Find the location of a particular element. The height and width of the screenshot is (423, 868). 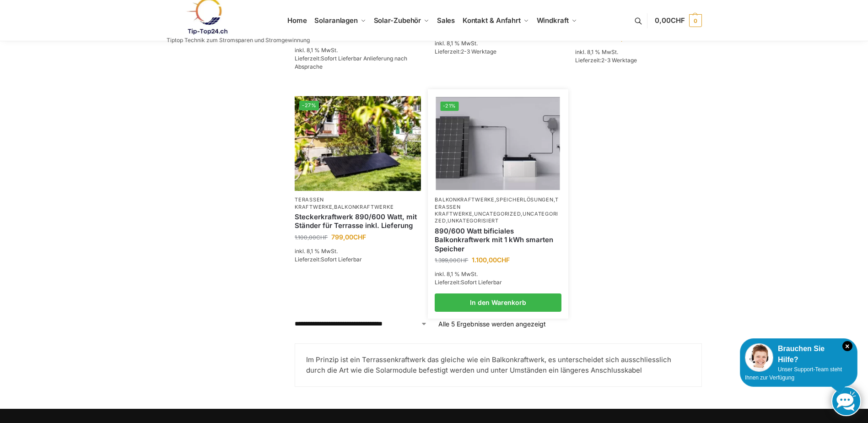

span: Solar-Zubehör is located at coordinates (398, 20).